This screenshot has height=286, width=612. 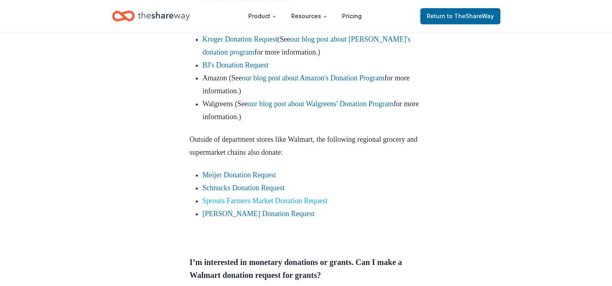 What do you see at coordinates (313, 78) in the screenshot?
I see `a: our blog post about Amazon's Donation Program` at bounding box center [313, 78].